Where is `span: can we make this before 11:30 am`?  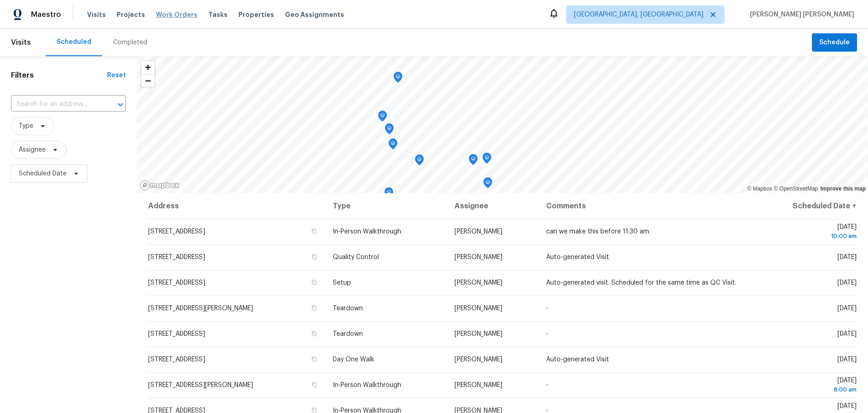 span: can we make this before 11:30 am is located at coordinates (598, 231).